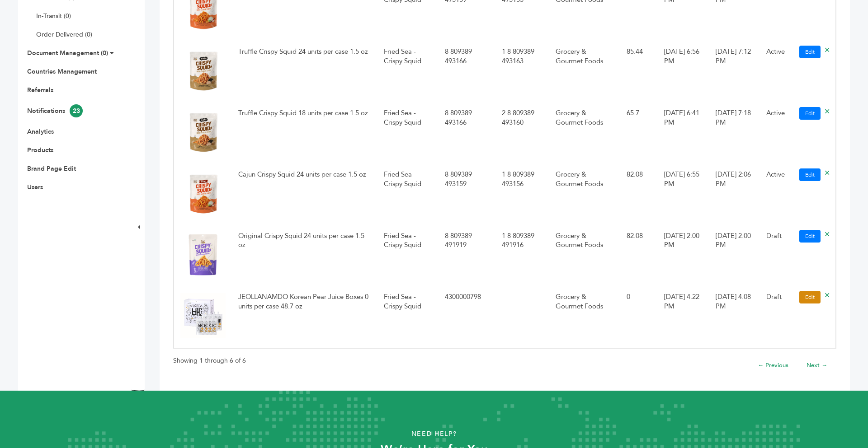  I want to click on a: Countries Management, so click(62, 71).